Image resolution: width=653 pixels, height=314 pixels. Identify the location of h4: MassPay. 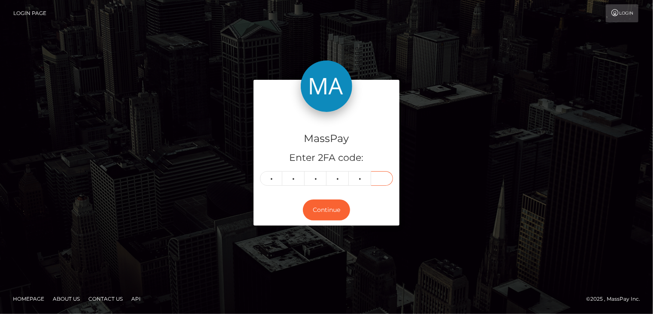
(327, 139).